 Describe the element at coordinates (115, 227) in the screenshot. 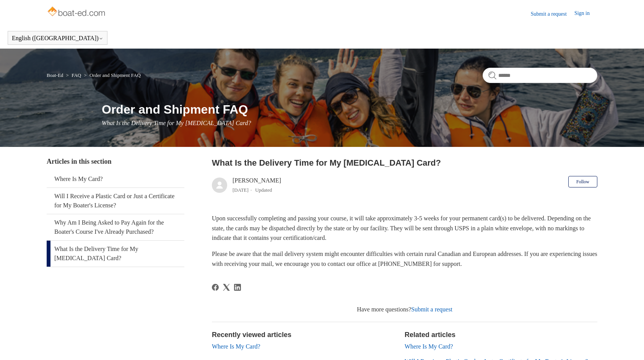

I see `a: Why Am I Being Asked to Pay Again for the Boater's Course I've Already Purchased?` at that location.